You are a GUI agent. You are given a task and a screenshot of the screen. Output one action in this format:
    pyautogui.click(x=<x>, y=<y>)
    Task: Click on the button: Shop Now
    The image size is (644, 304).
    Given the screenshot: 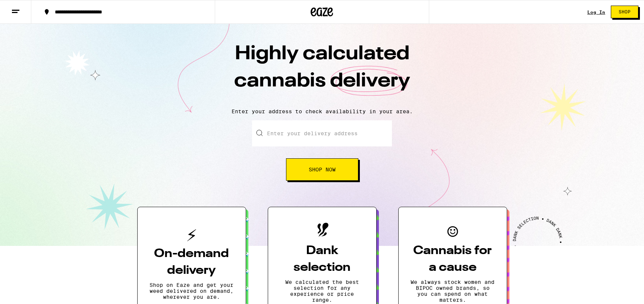 What is the action you would take?
    pyautogui.click(x=322, y=169)
    